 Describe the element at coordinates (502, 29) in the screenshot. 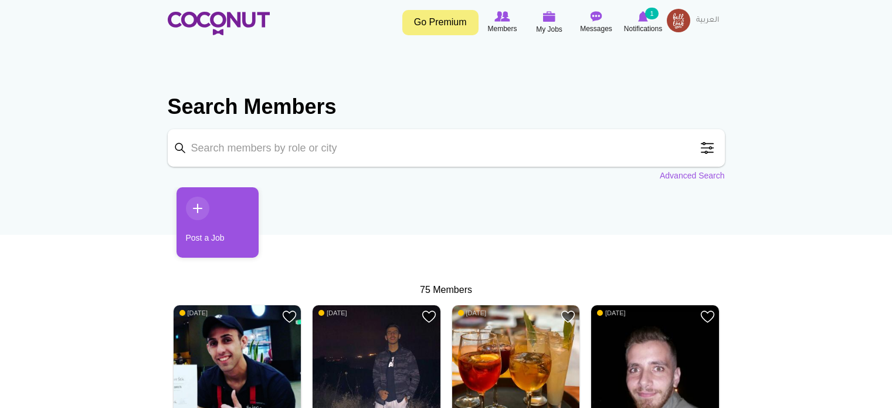

I see `span: Members` at that location.